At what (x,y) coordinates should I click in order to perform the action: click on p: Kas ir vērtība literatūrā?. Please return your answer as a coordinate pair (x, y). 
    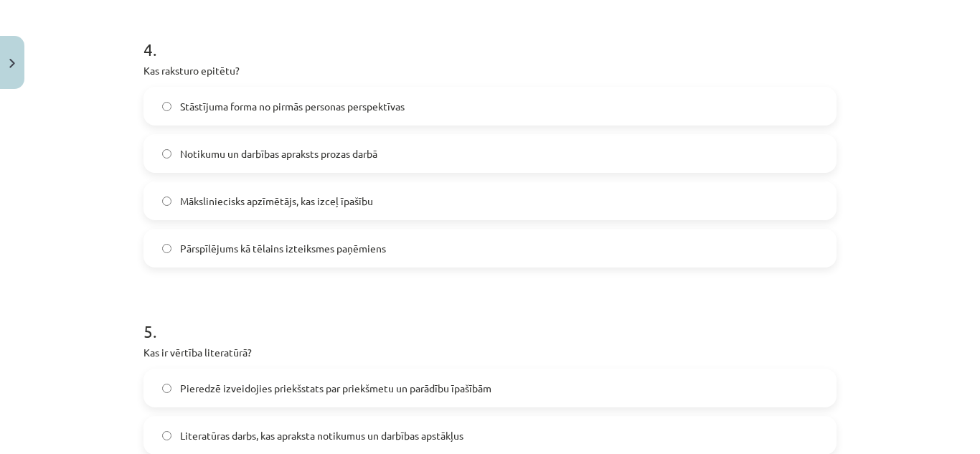
    Looking at the image, I should click on (490, 352).